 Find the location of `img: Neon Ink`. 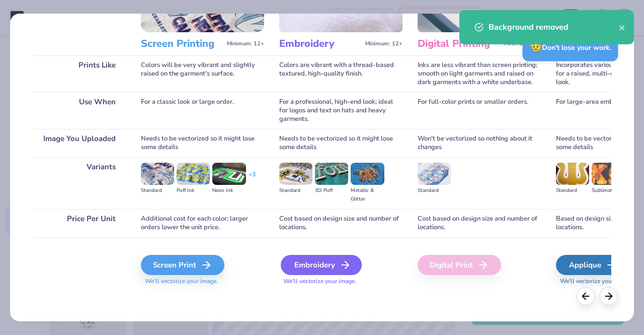

img: Neon Ink is located at coordinates (229, 174).